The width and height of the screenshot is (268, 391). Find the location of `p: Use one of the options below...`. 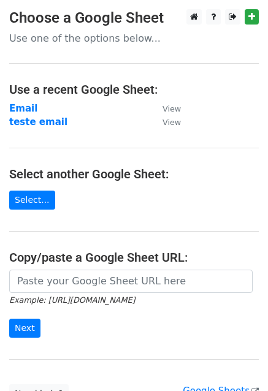

p: Use one of the options below... is located at coordinates (134, 38).